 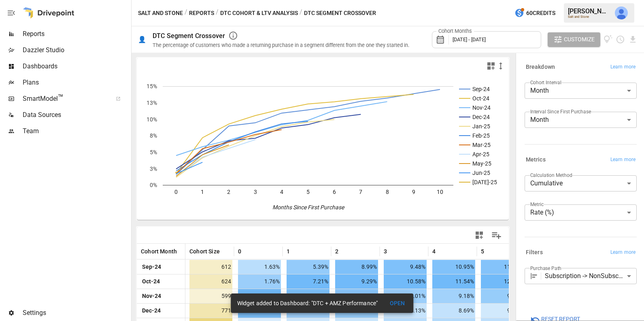 I want to click on text: 3%, so click(x=154, y=169).